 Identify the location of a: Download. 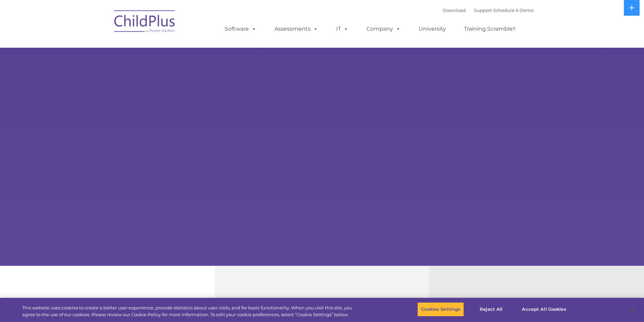
(454, 10).